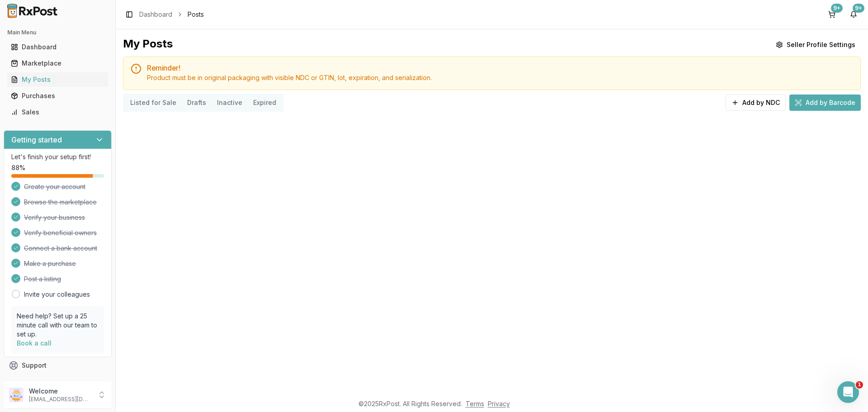 The width and height of the screenshot is (868, 412). What do you see at coordinates (816, 45) in the screenshot?
I see `button: Seller Profile Settings` at bounding box center [816, 45].